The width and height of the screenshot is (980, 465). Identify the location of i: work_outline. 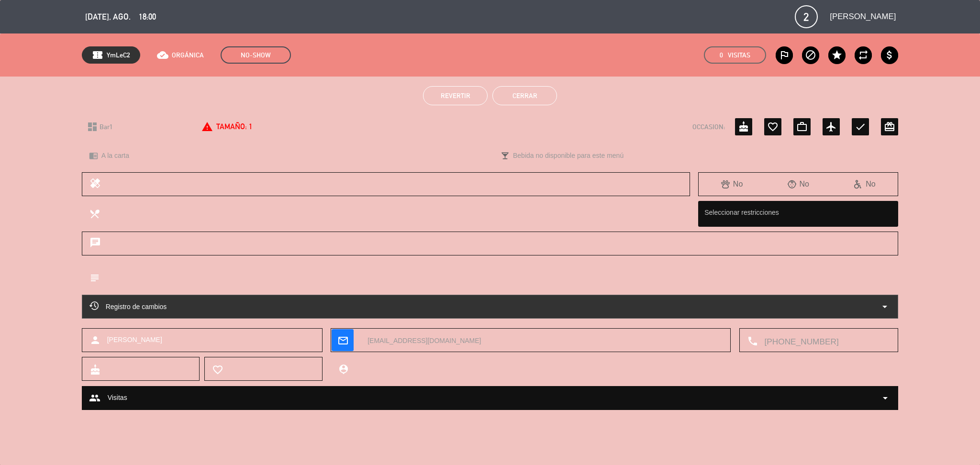
(802, 127).